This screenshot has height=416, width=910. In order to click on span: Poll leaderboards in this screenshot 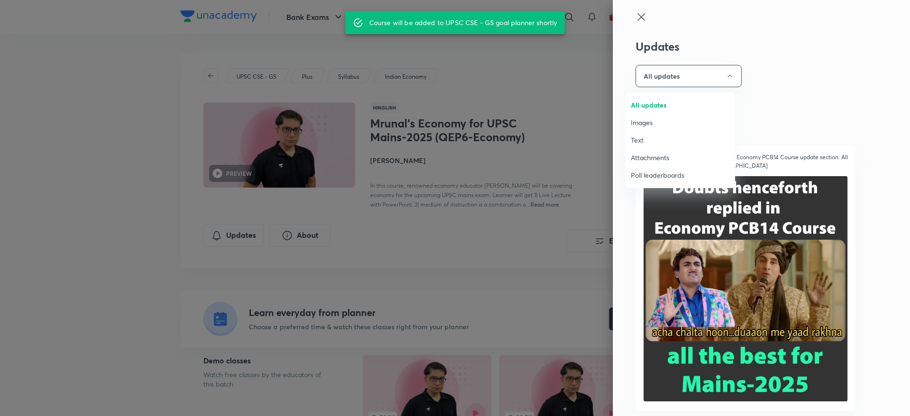, I will do `click(679, 175)`.